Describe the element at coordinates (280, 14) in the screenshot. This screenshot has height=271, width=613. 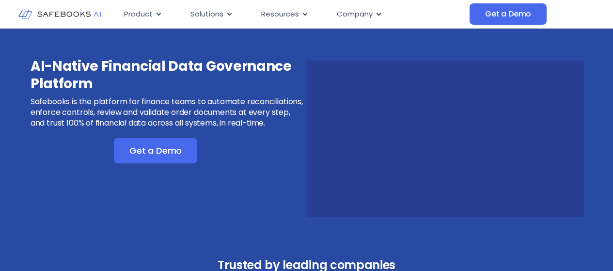
I see `span: Resources` at that location.